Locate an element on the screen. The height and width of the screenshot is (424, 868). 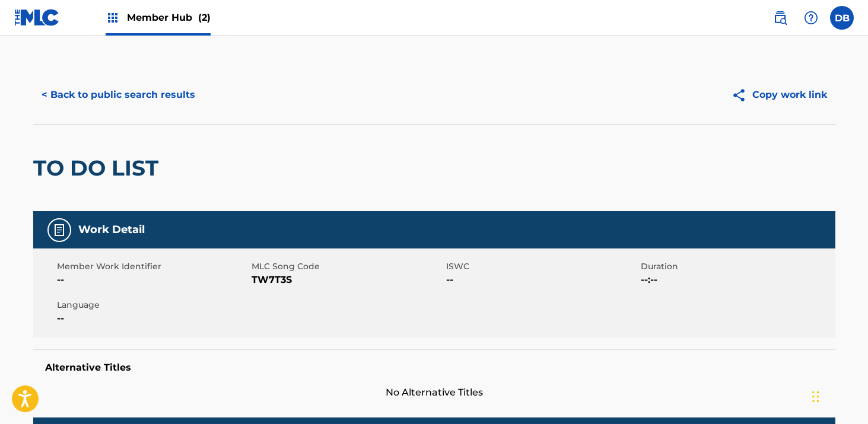
span: MLC Song Code is located at coordinates (347, 266).